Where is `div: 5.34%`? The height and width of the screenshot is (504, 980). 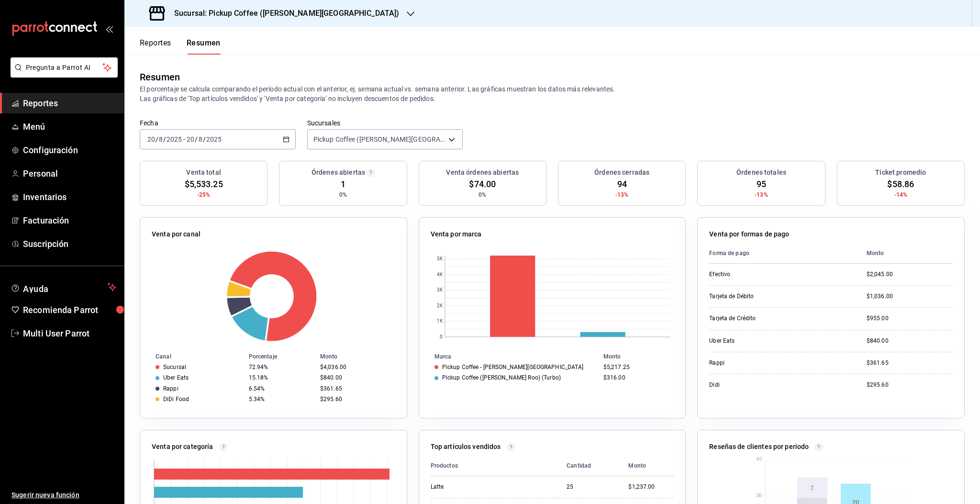 div: 5.34% is located at coordinates (280, 399).